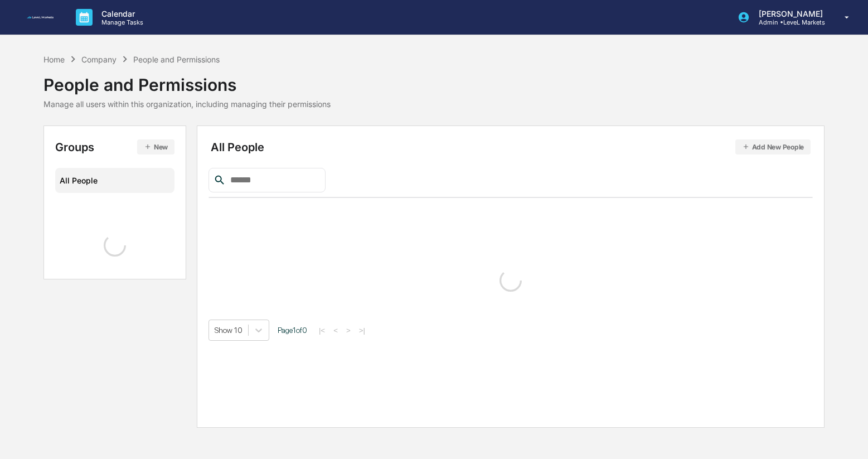  I want to click on div: Company, so click(99, 59).